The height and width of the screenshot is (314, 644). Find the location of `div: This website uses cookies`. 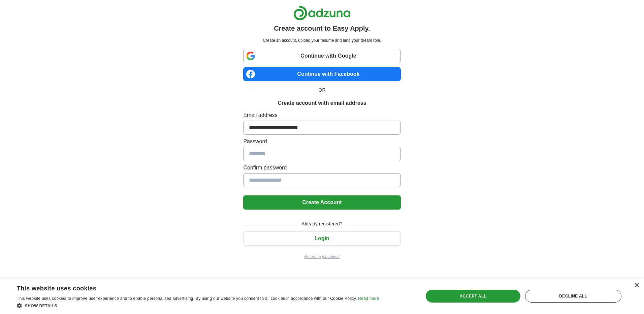

div: This website uses cookies is located at coordinates (189, 287).